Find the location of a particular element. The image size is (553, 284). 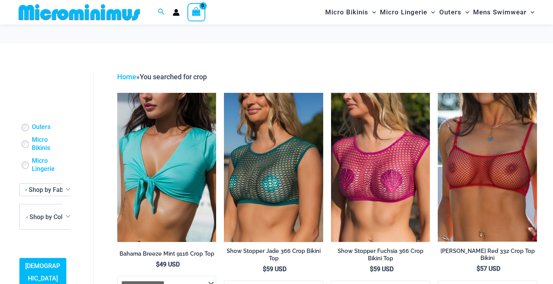

bdi: 49 USD is located at coordinates (168, 264).